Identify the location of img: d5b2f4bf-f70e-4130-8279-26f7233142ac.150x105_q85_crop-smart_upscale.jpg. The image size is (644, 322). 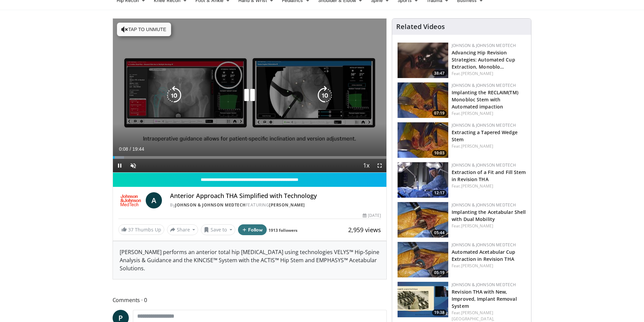
(423, 260).